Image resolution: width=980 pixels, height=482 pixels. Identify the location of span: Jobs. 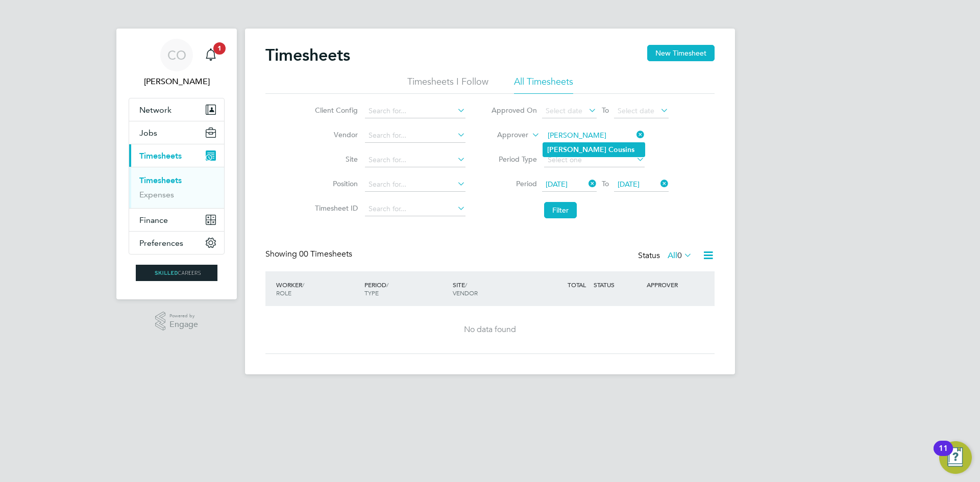
(148, 133).